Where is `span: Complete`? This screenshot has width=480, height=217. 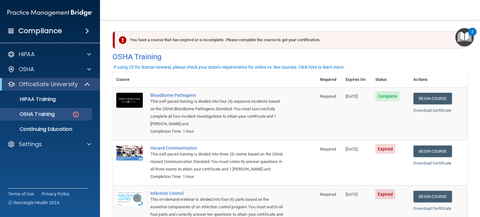 span: Complete is located at coordinates (387, 96).